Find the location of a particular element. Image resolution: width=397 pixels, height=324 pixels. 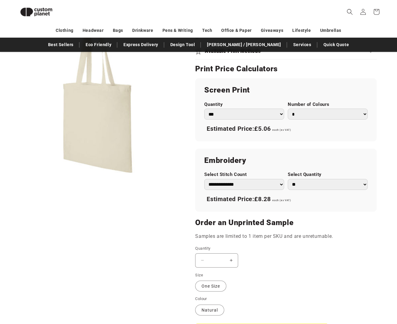

a: Pens & Writing is located at coordinates (178, 30).